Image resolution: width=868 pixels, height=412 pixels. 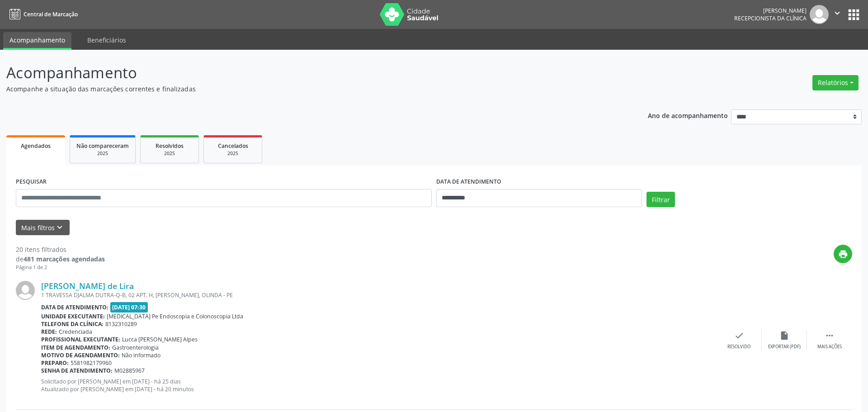 I want to click on span: Credenciada, so click(x=76, y=331).